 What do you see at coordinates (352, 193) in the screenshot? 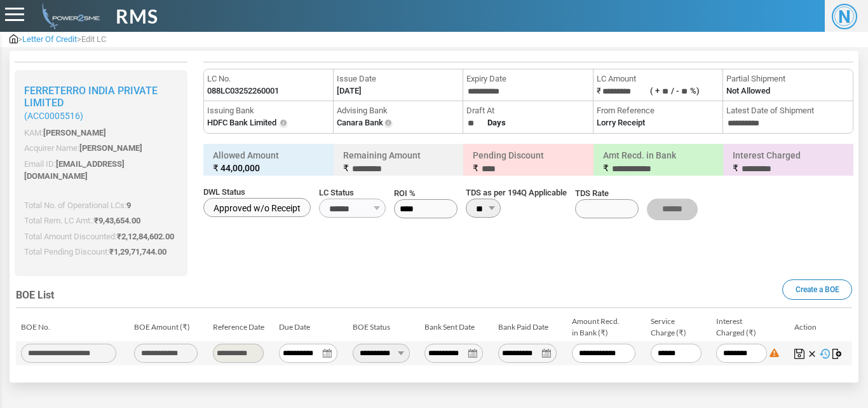
I see `span: LC Status` at bounding box center [352, 193].